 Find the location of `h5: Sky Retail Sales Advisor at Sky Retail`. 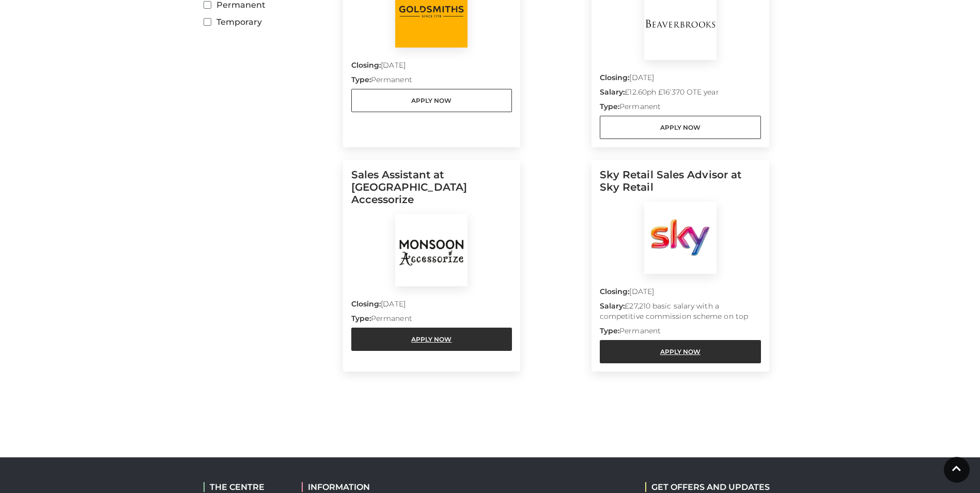

h5: Sky Retail Sales Advisor at Sky Retail is located at coordinates (681, 185).